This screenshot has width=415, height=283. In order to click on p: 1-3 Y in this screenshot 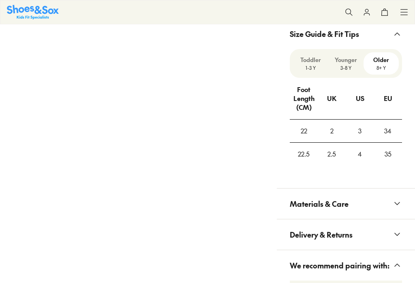, I will do `click(310, 68)`.